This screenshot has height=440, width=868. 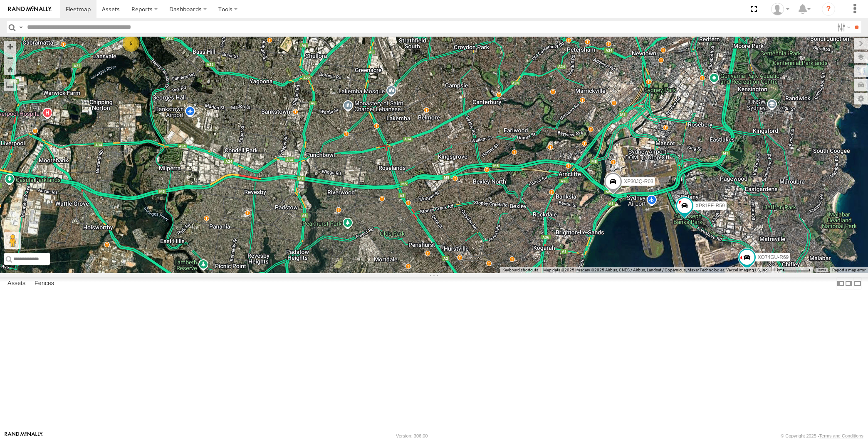 What do you see at coordinates (858, 283) in the screenshot?
I see `label: Hide Summary Table` at bounding box center [858, 283].